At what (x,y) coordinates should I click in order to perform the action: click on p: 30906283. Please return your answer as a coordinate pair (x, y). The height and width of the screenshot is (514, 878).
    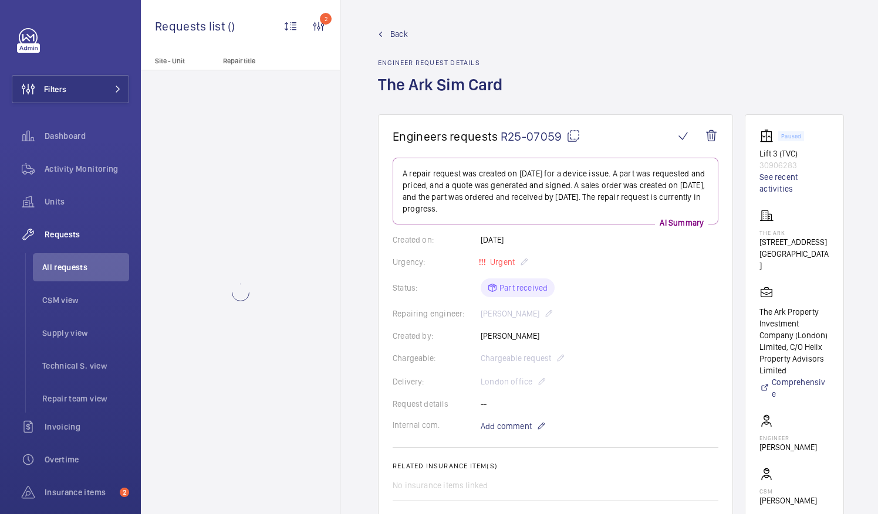
    Looking at the image, I should click on (794, 165).